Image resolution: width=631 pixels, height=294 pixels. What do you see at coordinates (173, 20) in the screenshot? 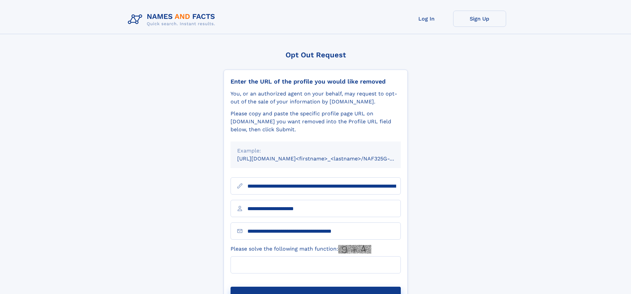
I see `img: Logo Names and Facts` at bounding box center [173, 20].